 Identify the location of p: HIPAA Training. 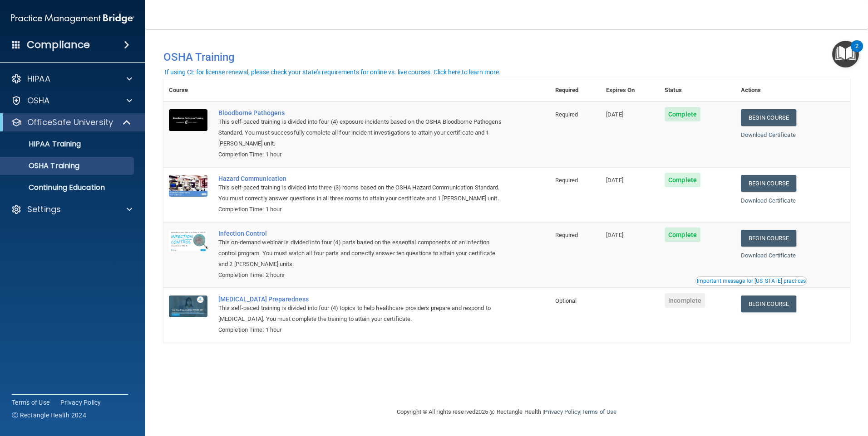
(43, 144).